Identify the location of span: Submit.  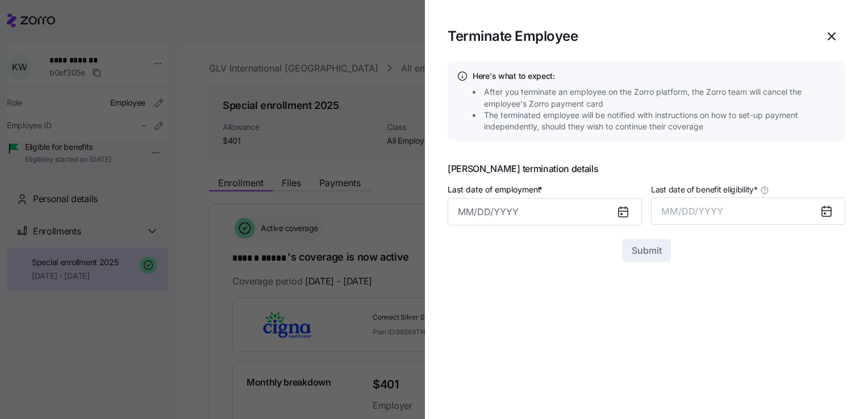
(646, 250).